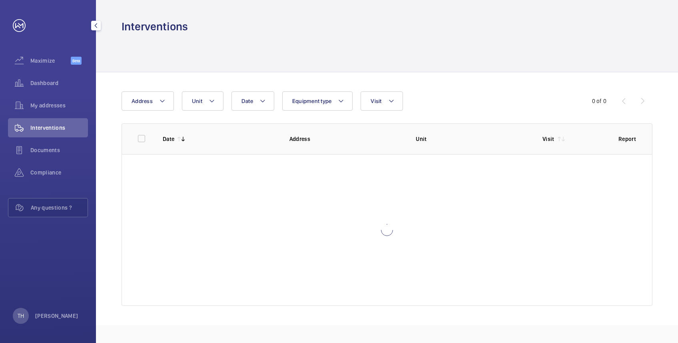  I want to click on p: Unit, so click(472, 139).